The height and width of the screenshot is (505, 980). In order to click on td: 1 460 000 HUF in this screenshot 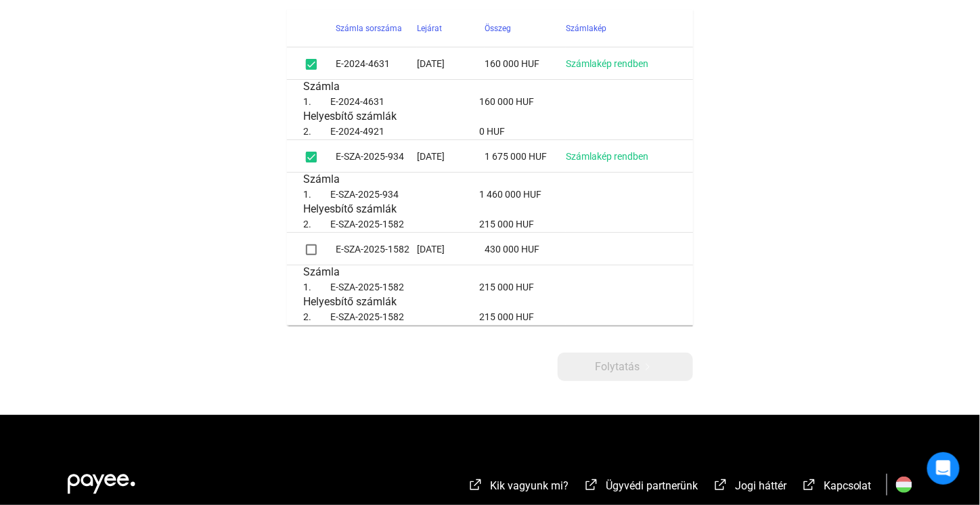, I will do `click(578, 194)`.